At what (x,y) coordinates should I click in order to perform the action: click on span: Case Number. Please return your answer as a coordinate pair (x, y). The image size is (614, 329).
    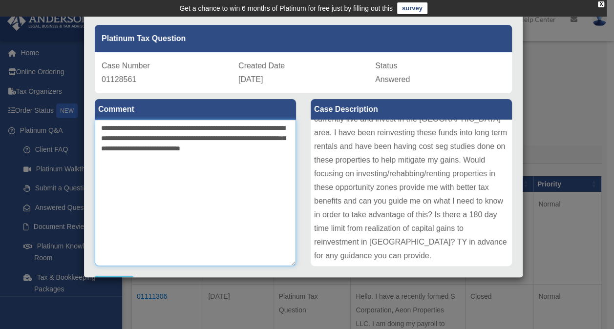
    Looking at the image, I should click on (126, 65).